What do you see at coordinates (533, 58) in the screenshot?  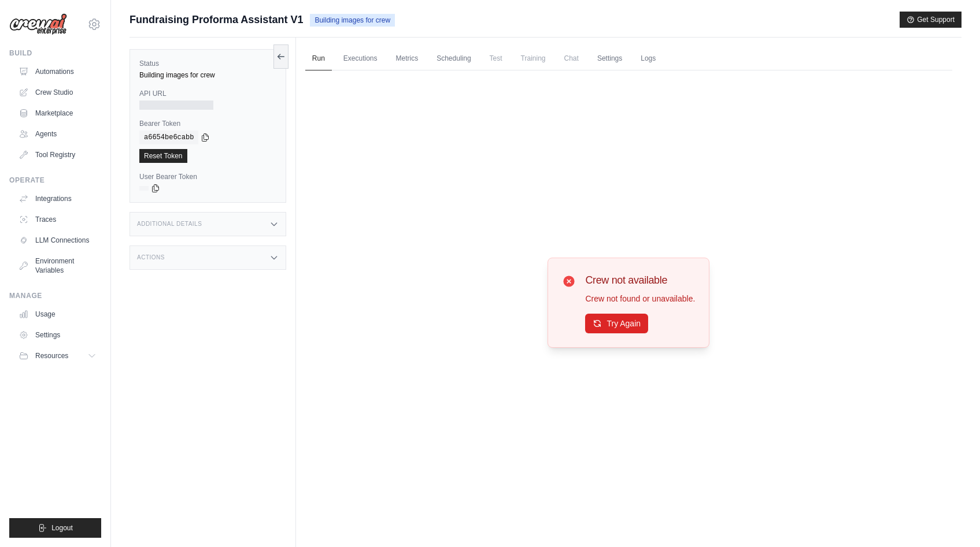 I see `span: Training is not available until the deployment is complete` at bounding box center [533, 58].